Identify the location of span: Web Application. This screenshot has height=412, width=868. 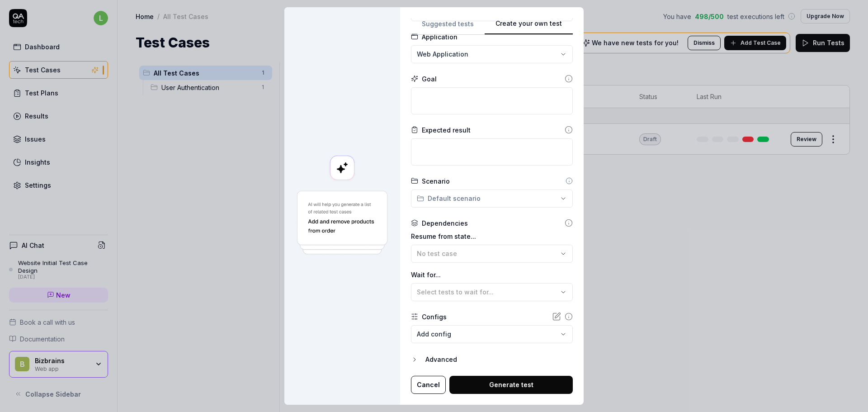
(442, 54).